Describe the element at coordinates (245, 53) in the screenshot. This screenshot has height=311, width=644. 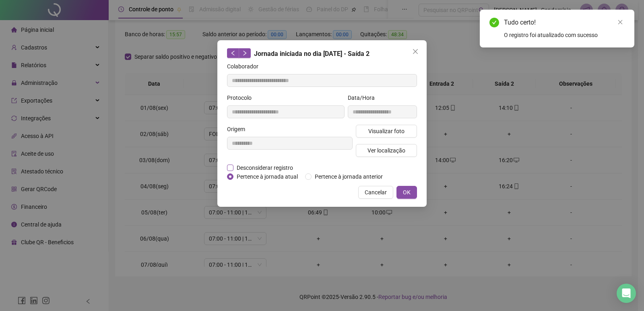
I see `span: right` at that location.